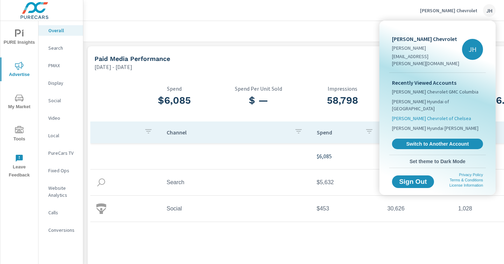 This screenshot has height=264, width=504. What do you see at coordinates (438, 161) in the screenshot?
I see `button: Set theme to Dark Mode` at bounding box center [438, 161].